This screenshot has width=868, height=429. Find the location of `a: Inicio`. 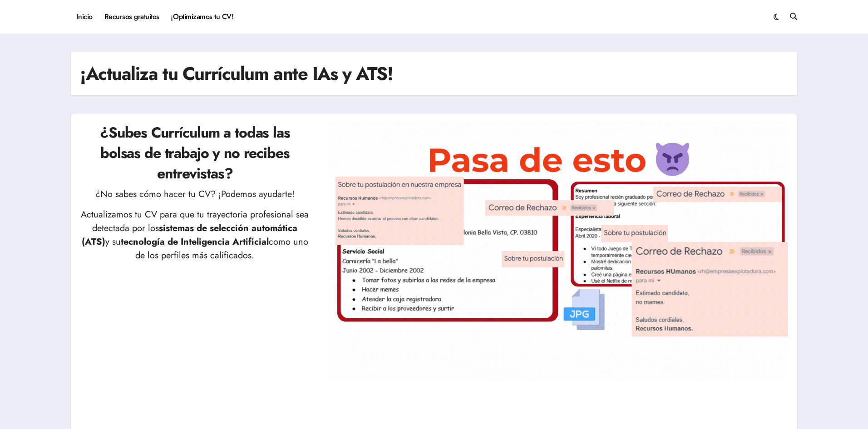

a: Inicio is located at coordinates (84, 17).